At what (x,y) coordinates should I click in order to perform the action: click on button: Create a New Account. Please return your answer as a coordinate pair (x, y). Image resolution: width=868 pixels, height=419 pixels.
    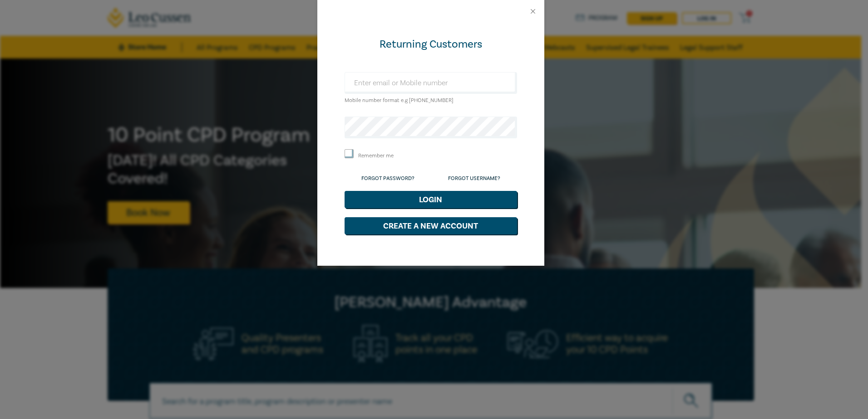
    Looking at the image, I should click on (431, 226).